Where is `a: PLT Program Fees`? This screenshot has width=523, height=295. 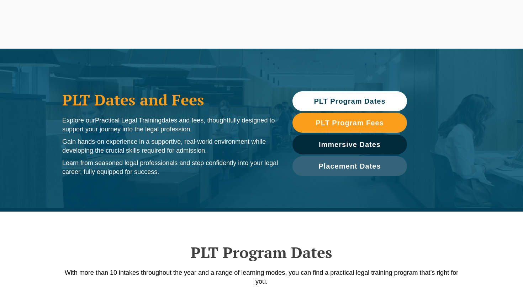 a: PLT Program Fees is located at coordinates (349, 123).